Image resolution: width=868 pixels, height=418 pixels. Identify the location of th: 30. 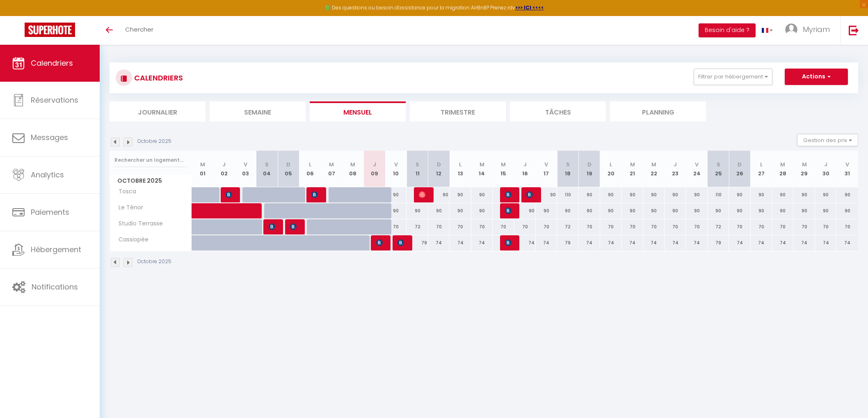
(826, 169).